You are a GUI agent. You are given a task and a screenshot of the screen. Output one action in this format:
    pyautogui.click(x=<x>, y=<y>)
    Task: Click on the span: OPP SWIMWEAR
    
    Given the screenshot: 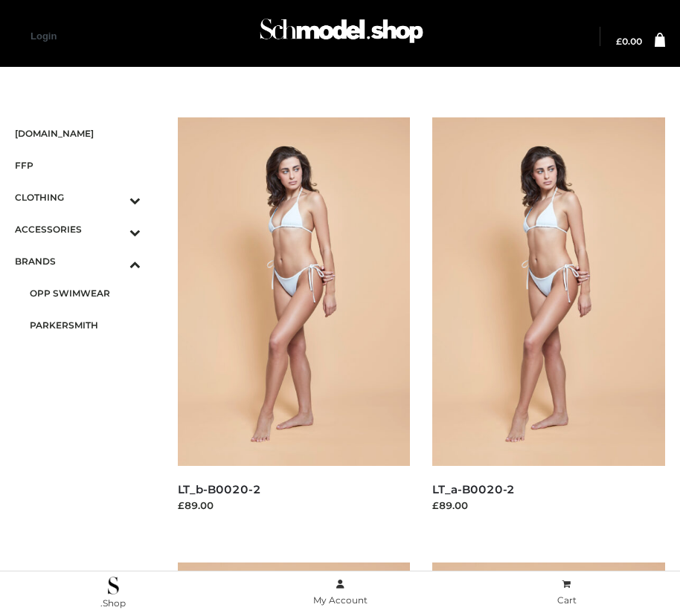 What is the action you would take?
    pyautogui.click(x=85, y=293)
    